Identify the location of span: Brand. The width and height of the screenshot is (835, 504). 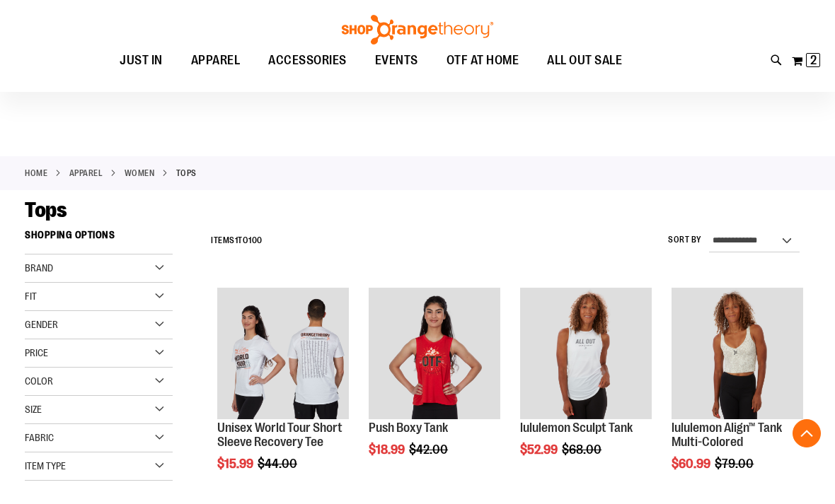
(39, 268).